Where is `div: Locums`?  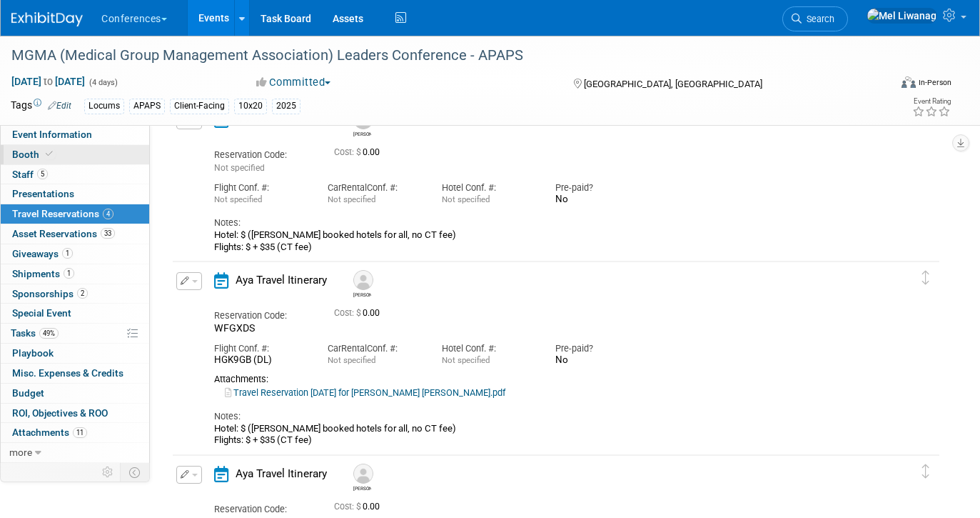 div: Locums is located at coordinates (105, 105).